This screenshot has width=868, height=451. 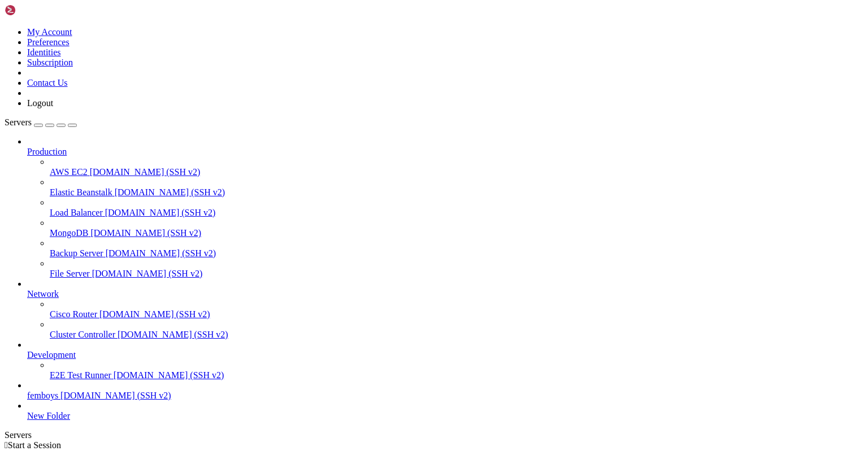 I want to click on a: Network, so click(x=446, y=294).